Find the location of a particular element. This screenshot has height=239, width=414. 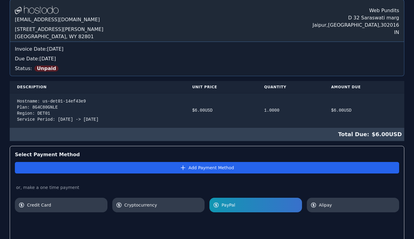

th: Quantity is located at coordinates (290, 87).